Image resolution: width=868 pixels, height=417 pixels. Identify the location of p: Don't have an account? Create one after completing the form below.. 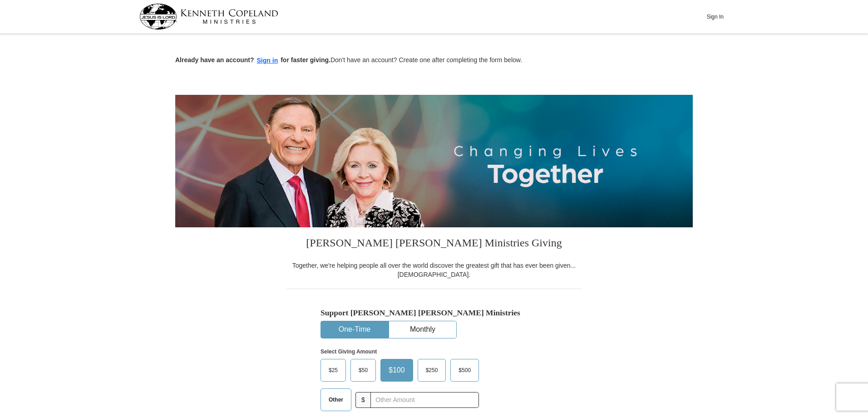
(434, 60).